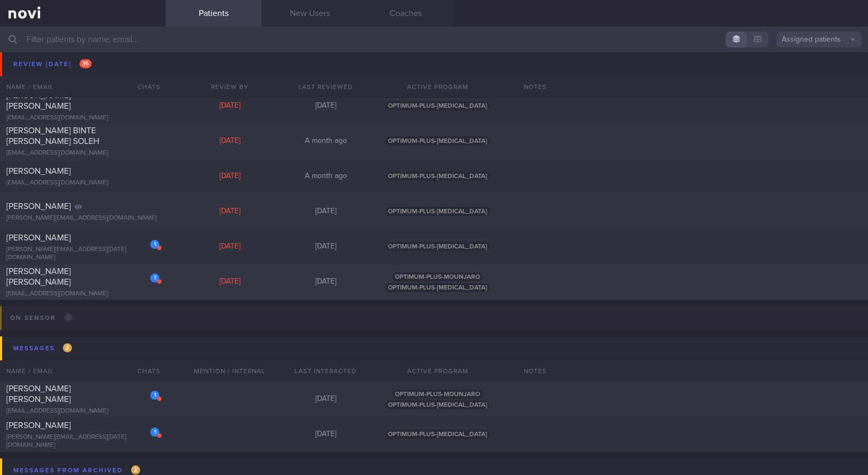 The width and height of the screenshot is (868, 475). Describe the element at coordinates (326, 371) in the screenshot. I see `div: Last Interacted` at that location.